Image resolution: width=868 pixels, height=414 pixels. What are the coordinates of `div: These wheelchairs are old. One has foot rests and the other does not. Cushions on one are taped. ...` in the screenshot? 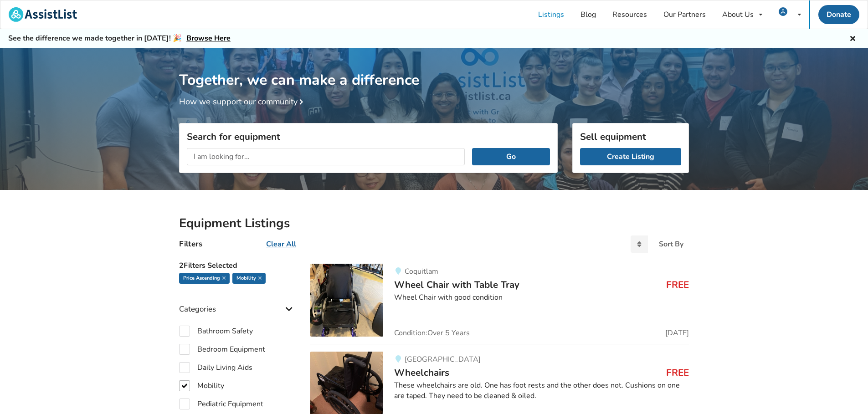 It's located at (542, 391).